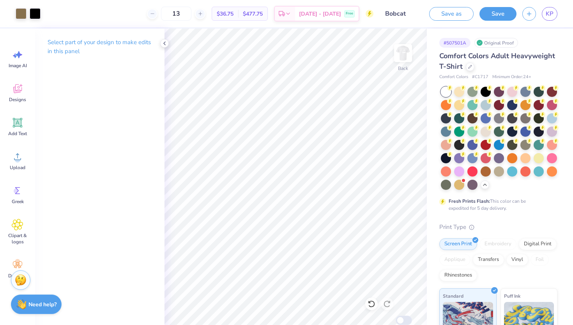  Describe the element at coordinates (403, 53) in the screenshot. I see `img: Back` at that location.